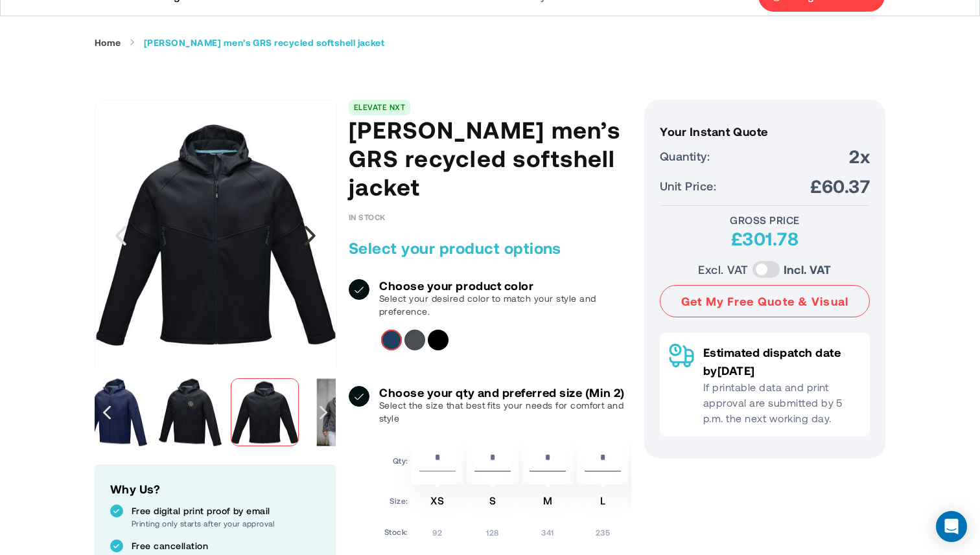 This screenshot has height=555, width=980. I want to click on div: Storm grey, so click(415, 340).